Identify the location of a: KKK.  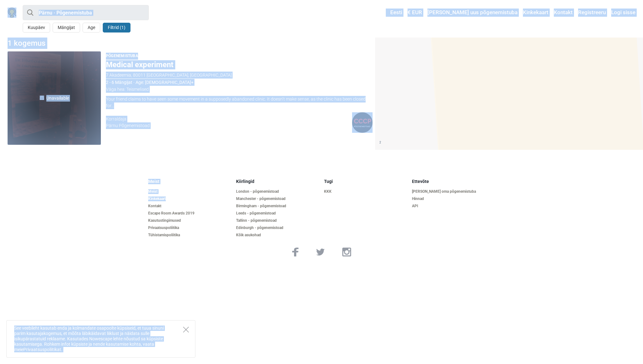
(365, 191).